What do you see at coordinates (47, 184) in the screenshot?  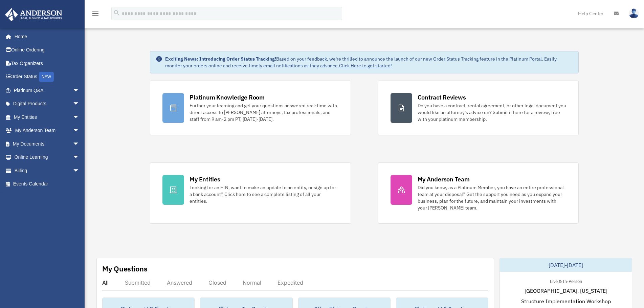 I see `a: Events Calendar` at bounding box center [47, 184].